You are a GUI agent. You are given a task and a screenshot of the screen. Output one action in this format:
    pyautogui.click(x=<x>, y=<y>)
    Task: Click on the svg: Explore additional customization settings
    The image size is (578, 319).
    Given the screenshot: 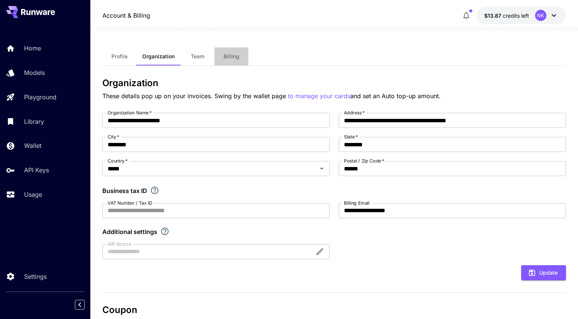 What is the action you would take?
    pyautogui.click(x=165, y=231)
    